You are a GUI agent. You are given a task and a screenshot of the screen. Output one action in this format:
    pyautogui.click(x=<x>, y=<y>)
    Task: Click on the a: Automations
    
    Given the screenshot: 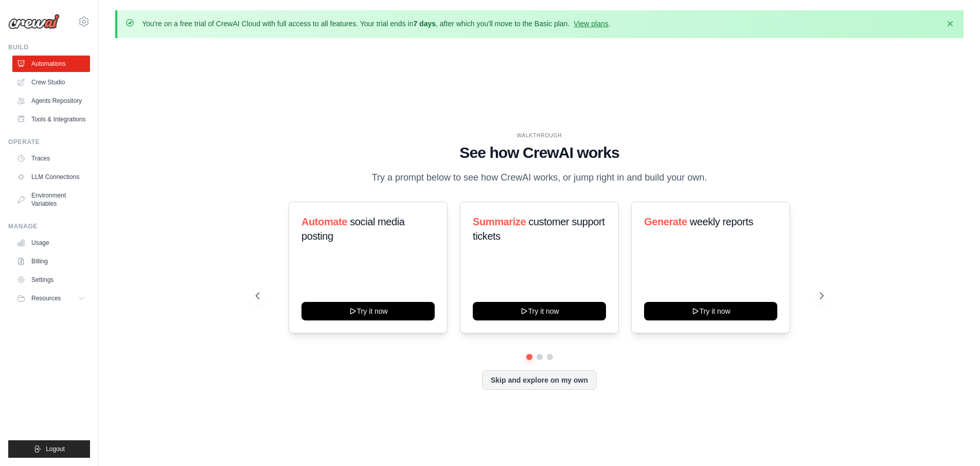 What is the action you would take?
    pyautogui.click(x=51, y=64)
    